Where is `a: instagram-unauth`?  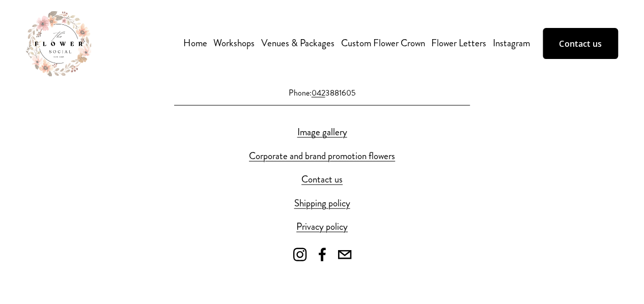
a: instagram-unauth is located at coordinates (300, 255).